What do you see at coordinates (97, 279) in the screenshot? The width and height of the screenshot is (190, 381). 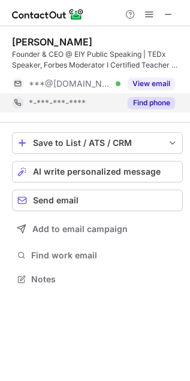 I see `button: Notes` at bounding box center [97, 279].